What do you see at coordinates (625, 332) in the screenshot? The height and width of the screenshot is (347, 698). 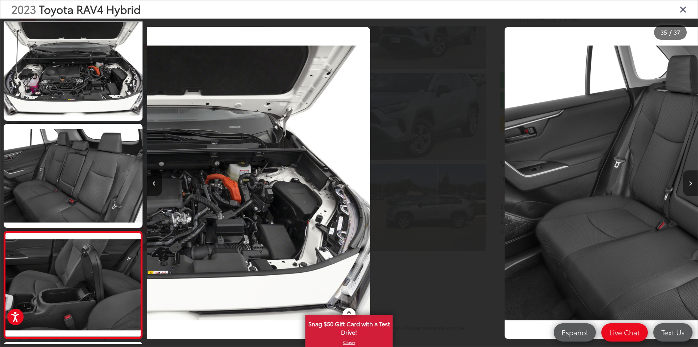 I see `a: Live Chat` at bounding box center [625, 332].